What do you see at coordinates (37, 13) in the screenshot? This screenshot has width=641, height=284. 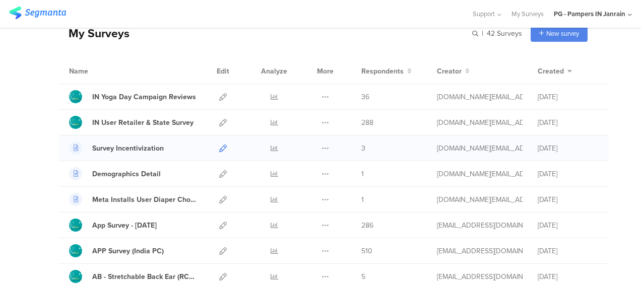 I see `img: segmanta logo` at bounding box center [37, 13].